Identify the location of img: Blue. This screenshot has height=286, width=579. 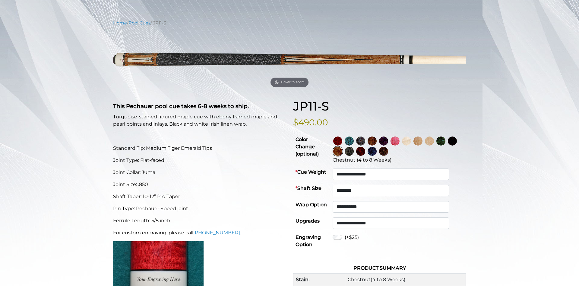
(372, 151).